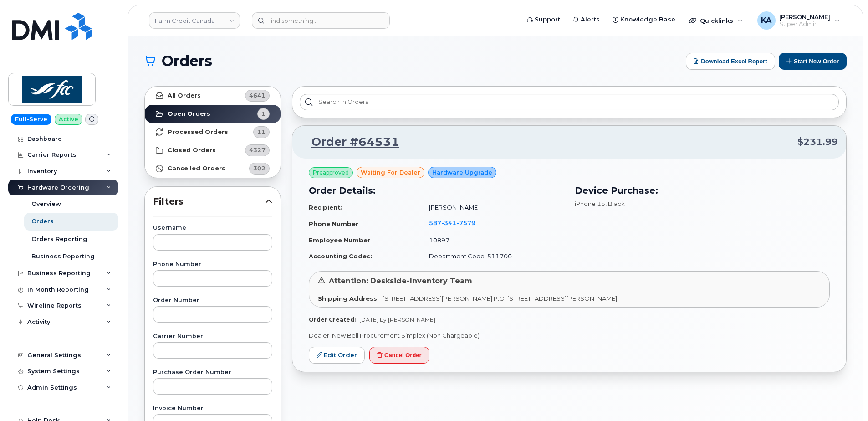  Describe the element at coordinates (569, 335) in the screenshot. I see `p: Dealer: New Bell Procurement Simplex (Non Chargeable)` at that location.